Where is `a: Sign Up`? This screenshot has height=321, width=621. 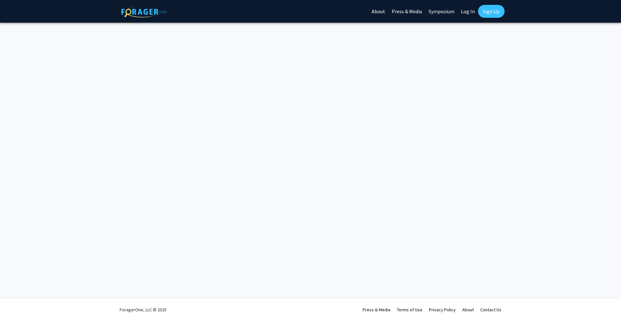
a: Sign Up is located at coordinates (491, 11).